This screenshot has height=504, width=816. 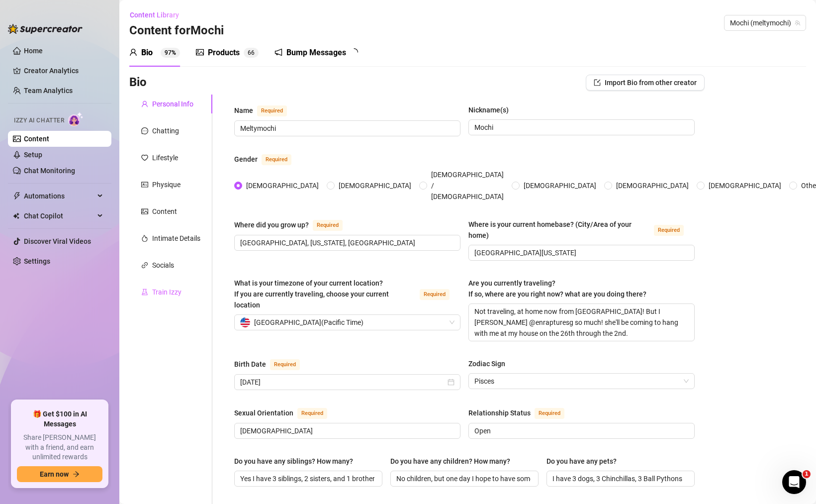 I want to click on input: Do you have any pets?, so click(x=620, y=478).